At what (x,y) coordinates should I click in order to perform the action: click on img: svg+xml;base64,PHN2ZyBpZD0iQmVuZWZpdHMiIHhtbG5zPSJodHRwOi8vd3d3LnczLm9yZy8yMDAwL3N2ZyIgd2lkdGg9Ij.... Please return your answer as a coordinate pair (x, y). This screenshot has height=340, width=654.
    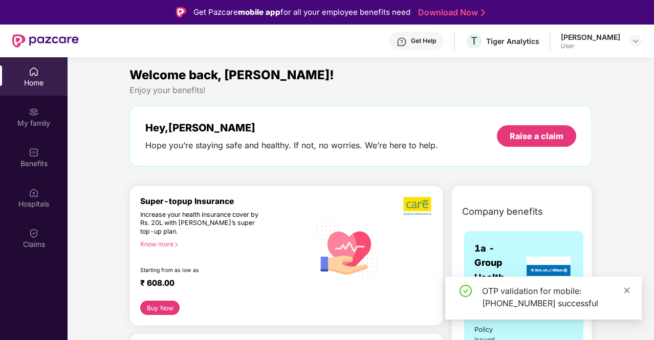
    Looking at the image, I should click on (34, 152).